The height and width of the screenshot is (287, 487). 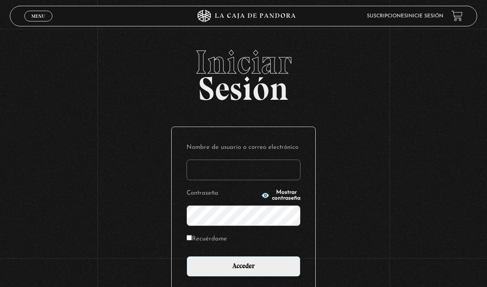 What do you see at coordinates (244, 267) in the screenshot?
I see `input: Acceder` at bounding box center [244, 267].